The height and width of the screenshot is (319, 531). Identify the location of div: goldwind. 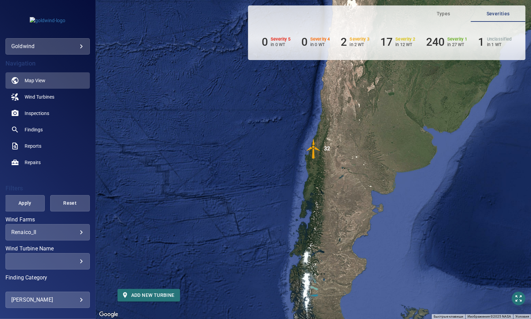
(47, 46).